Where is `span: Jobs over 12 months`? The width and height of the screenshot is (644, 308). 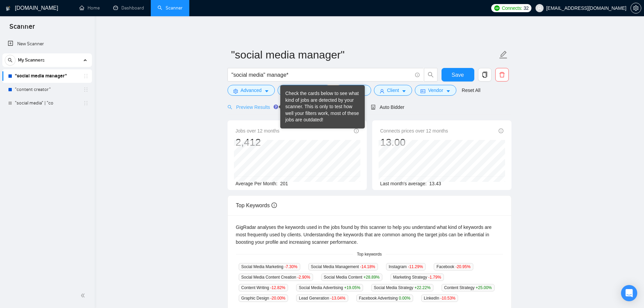
span: Jobs over 12 months is located at coordinates (258, 131).